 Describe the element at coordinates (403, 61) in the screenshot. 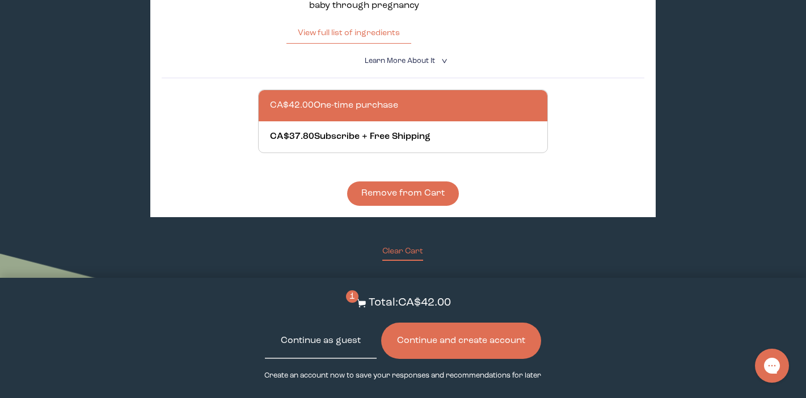

I see `summary: Learn More About it <` at that location.